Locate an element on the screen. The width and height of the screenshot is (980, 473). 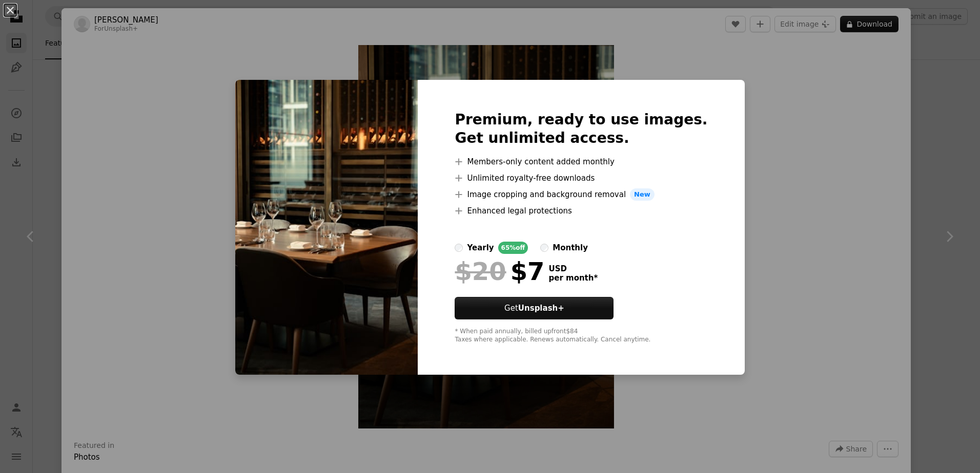
li: Unlimited royalty-free downloads is located at coordinates (581, 178).